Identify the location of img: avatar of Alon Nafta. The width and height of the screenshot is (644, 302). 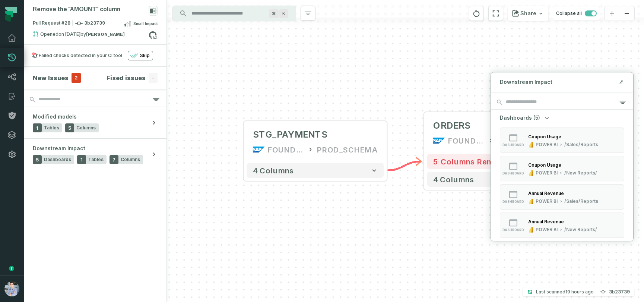
(12, 288).